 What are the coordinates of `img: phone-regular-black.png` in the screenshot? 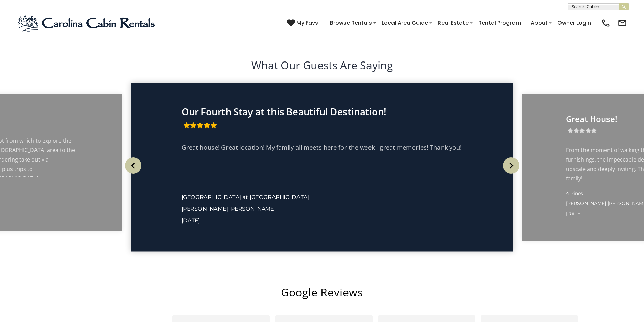 It's located at (606, 23).